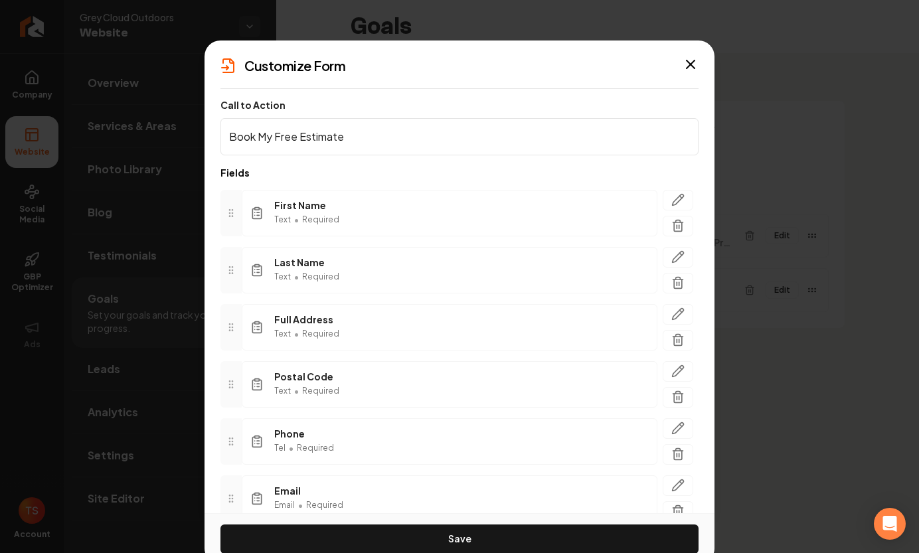  Describe the element at coordinates (280, 448) in the screenshot. I see `span: Tel` at that location.